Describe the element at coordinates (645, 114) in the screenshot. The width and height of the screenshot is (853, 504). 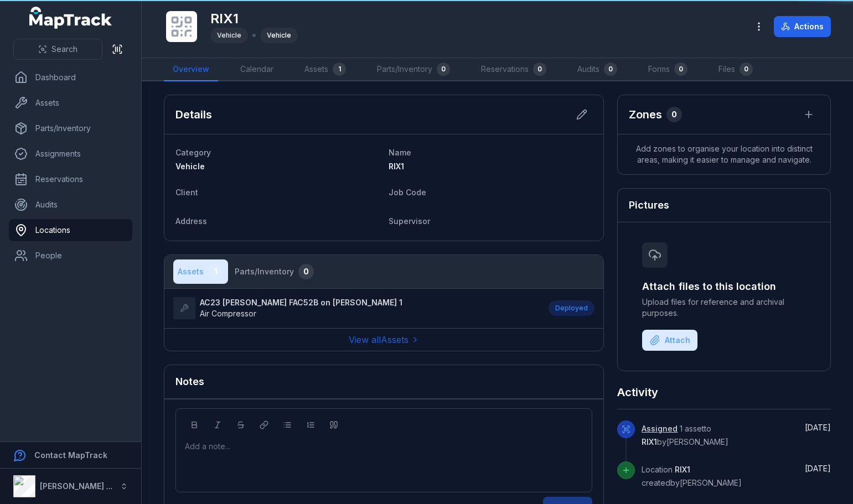
I see `h2: Zones` at that location.